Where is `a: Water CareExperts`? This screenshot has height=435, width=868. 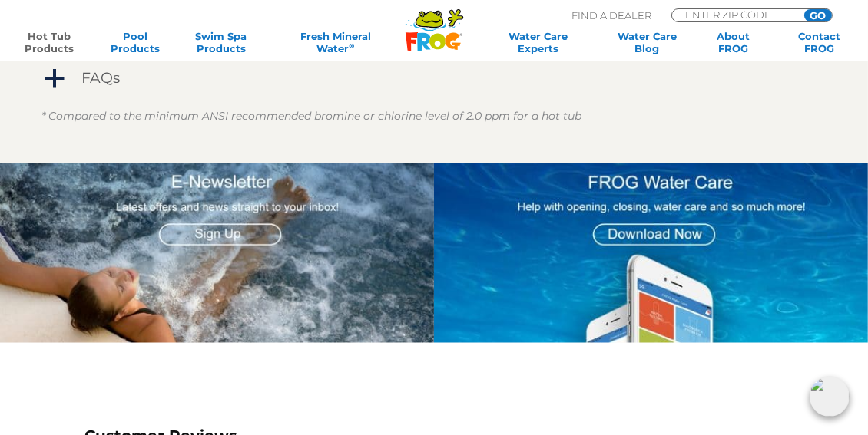 a: Water CareExperts is located at coordinates (537, 43).